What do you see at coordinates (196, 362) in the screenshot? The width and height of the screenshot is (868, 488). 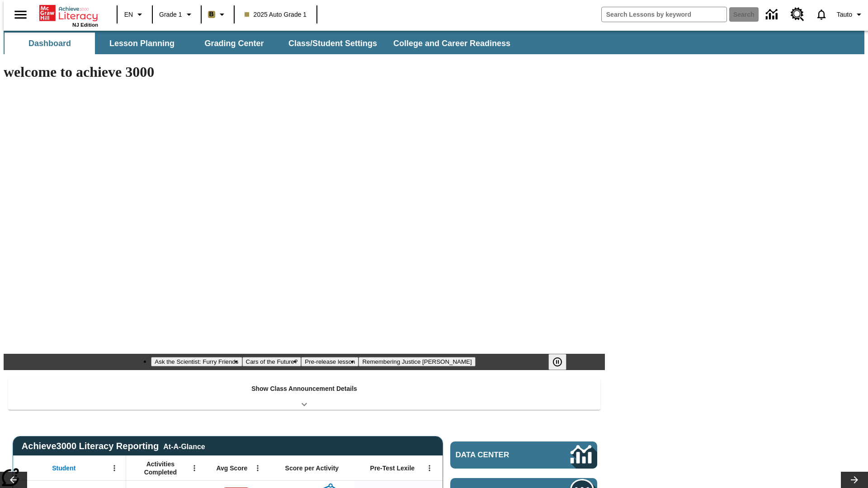 I see `button: Slide 1 Ask the Scientist: Furry Friends` at bounding box center [196, 362].